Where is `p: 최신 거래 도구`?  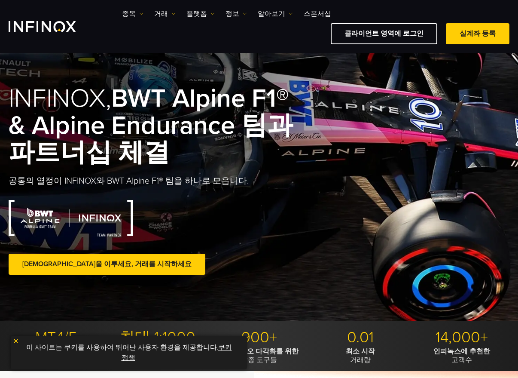 p: 최신 거래 도구 is located at coordinates (56, 355).